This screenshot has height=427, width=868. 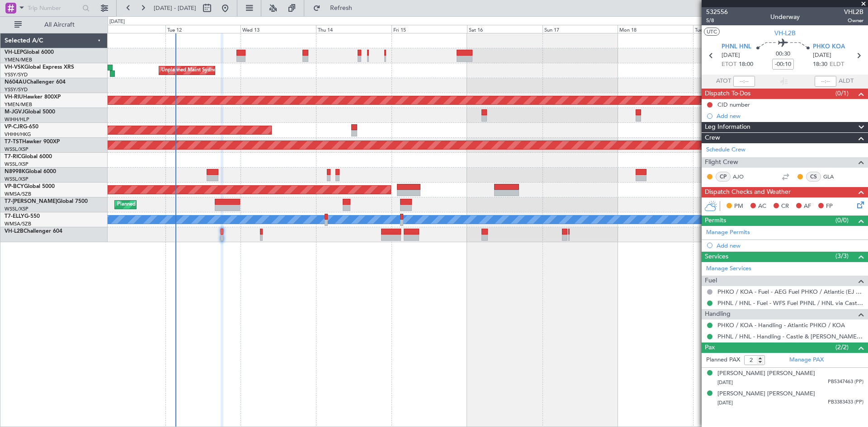 I want to click on span: AF, so click(x=808, y=206).